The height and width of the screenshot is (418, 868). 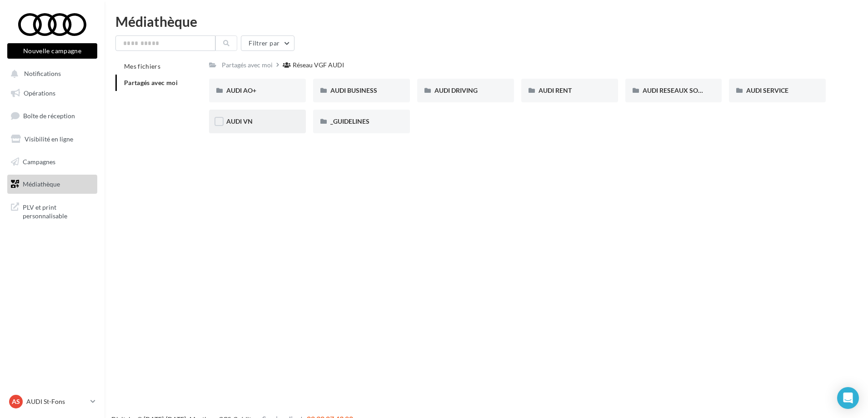 What do you see at coordinates (41, 184) in the screenshot?
I see `span: Médiathèque` at bounding box center [41, 184].